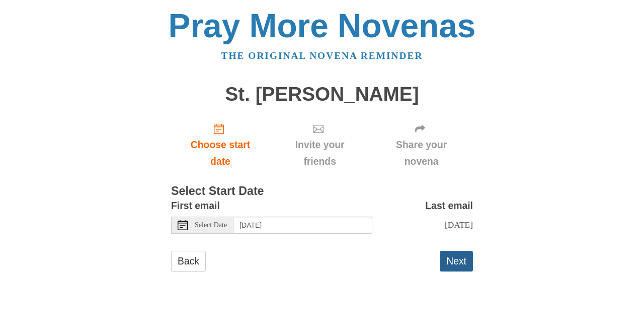  Describe the element at coordinates (220, 153) in the screenshot. I see `span: Choose start date` at that location.